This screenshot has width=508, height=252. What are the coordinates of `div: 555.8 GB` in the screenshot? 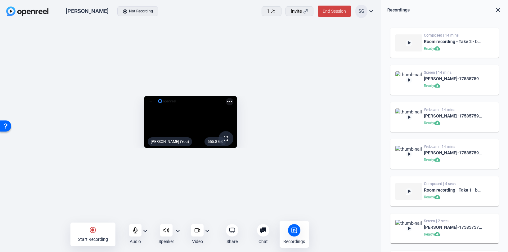 It's located at (215, 142).